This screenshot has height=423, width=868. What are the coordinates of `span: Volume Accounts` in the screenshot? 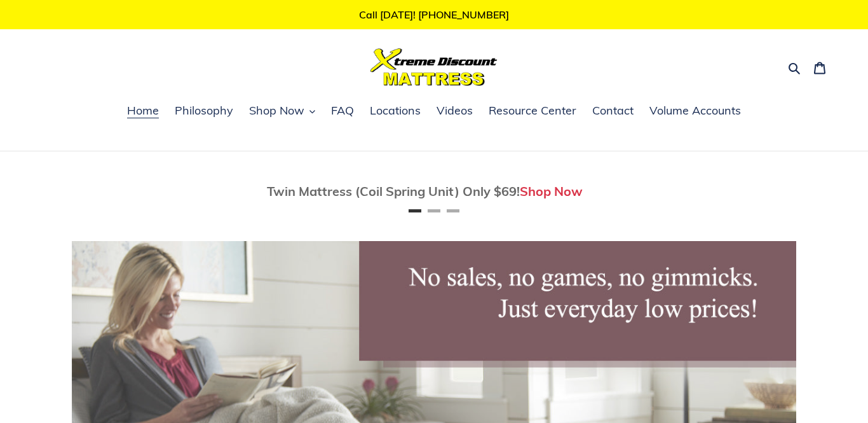 It's located at (695, 111).